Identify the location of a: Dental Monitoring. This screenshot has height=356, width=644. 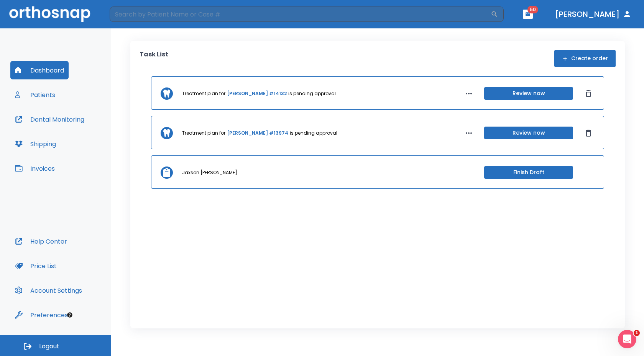
(50, 119).